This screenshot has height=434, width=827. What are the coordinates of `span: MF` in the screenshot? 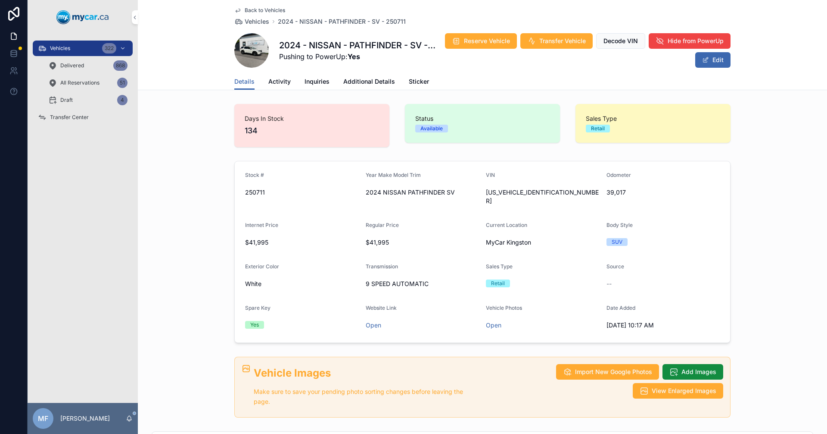 It's located at (43, 418).